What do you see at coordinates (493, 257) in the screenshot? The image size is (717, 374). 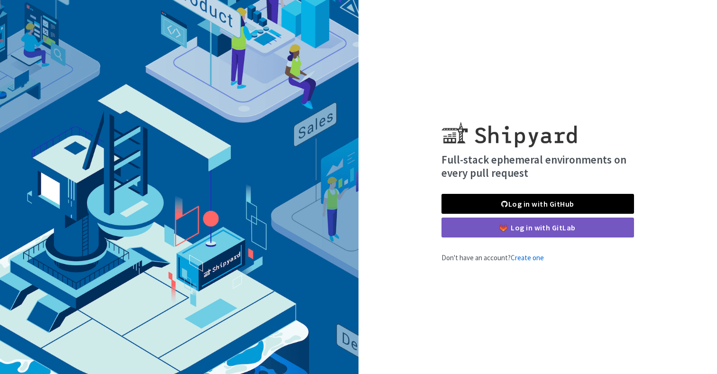 I see `span: Don't have an account?` at bounding box center [493, 257].